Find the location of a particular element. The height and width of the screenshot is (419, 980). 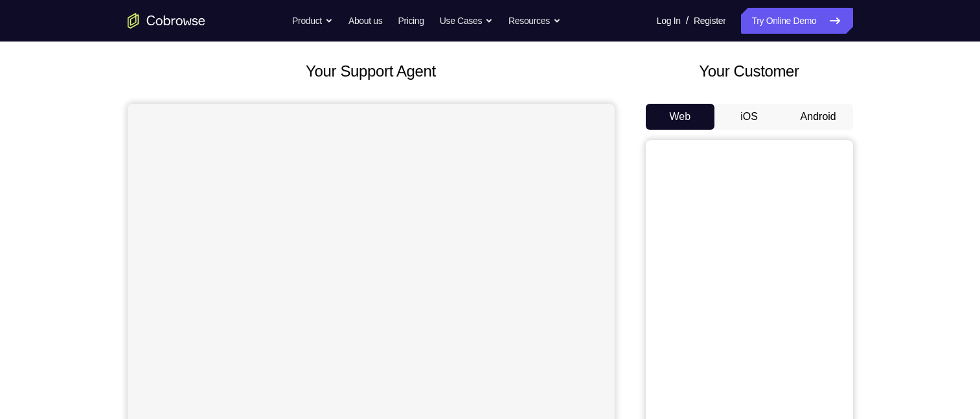

button: Use Cases is located at coordinates (466, 21).